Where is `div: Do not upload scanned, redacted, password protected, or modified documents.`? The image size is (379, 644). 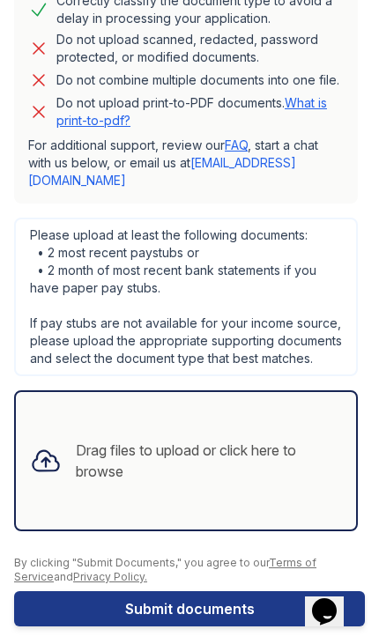
div: Do not upload scanned, redacted, password protected, or modified documents. is located at coordinates (200, 48).